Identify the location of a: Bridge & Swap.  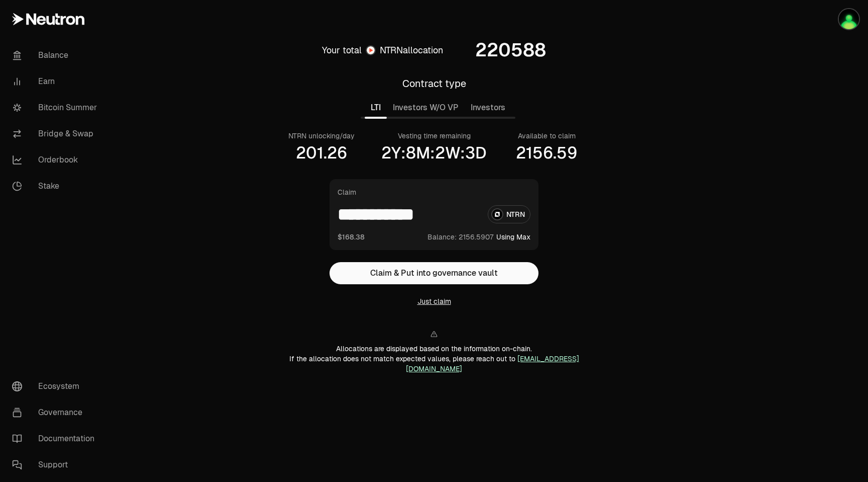
(56, 134).